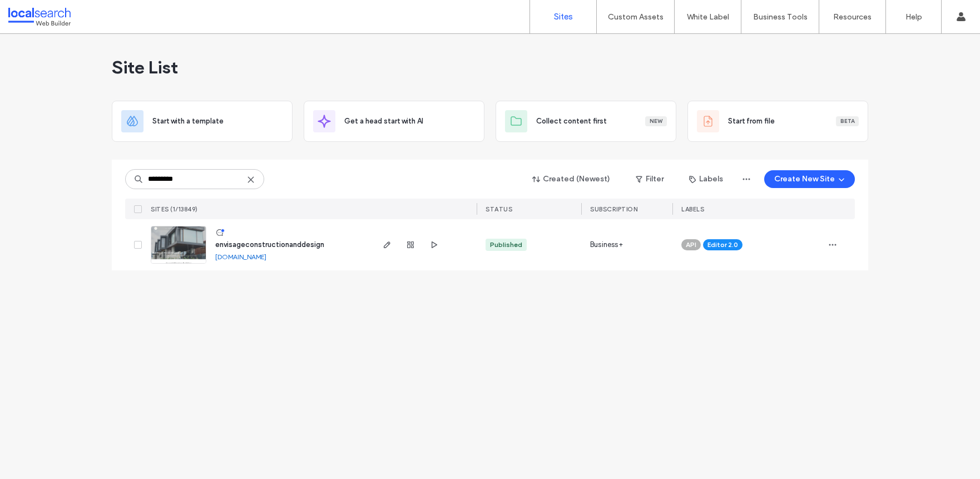 Image resolution: width=980 pixels, height=479 pixels. What do you see at coordinates (384, 122) in the screenshot?
I see `span: Get a head start with AI` at bounding box center [384, 122].